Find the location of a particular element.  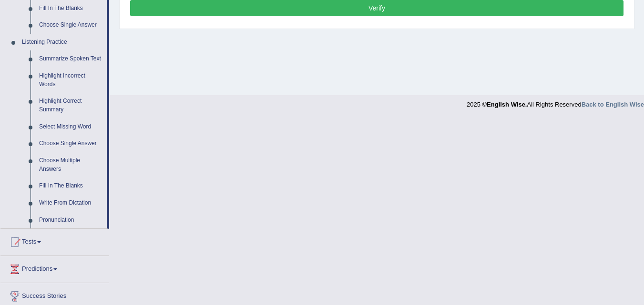

a: Select Missing Word is located at coordinates (71, 127).